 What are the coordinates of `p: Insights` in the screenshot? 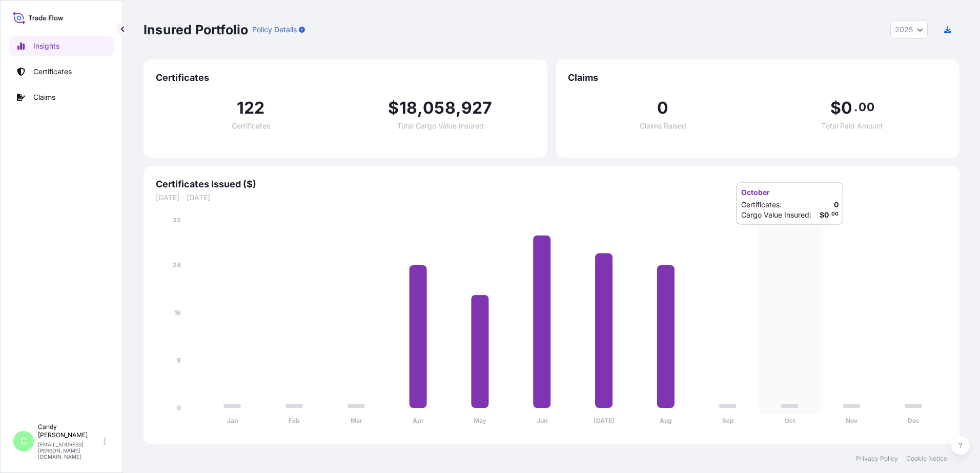 It's located at (46, 46).